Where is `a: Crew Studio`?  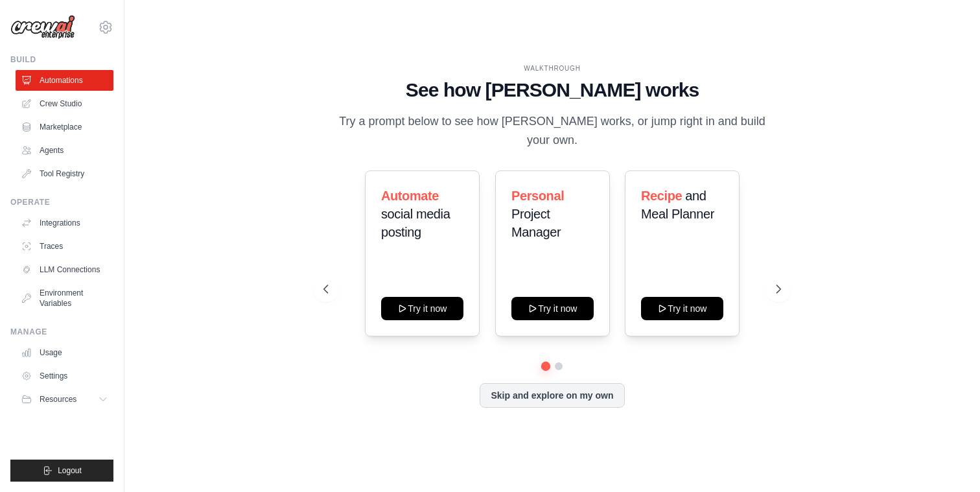 a: Crew Studio is located at coordinates (64, 104).